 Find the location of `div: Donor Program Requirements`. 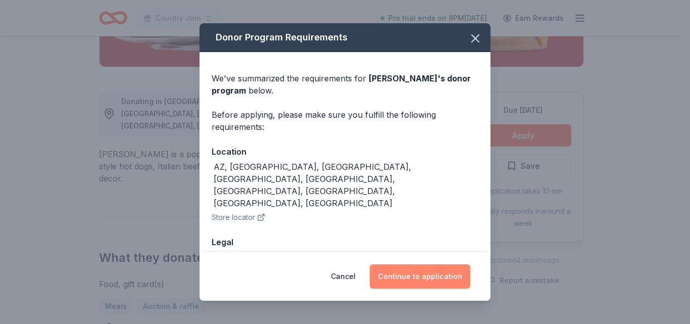

div: Donor Program Requirements is located at coordinates (345, 37).